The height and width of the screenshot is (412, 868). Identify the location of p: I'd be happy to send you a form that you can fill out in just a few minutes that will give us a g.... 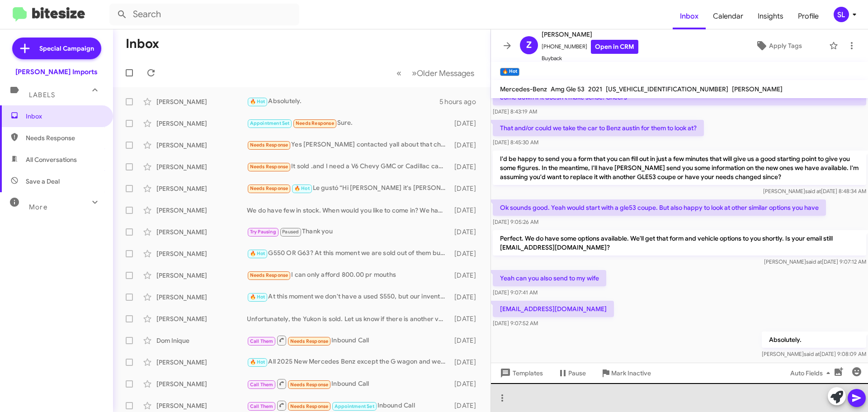
(679, 168).